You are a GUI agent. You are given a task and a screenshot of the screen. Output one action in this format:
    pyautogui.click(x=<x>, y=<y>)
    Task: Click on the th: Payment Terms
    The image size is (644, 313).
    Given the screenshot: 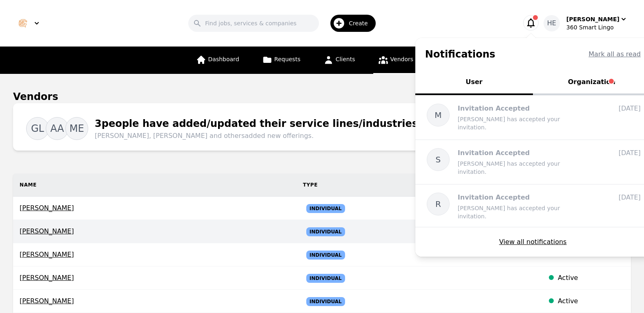 What is the action you would take?
    pyautogui.click(x=475, y=185)
    